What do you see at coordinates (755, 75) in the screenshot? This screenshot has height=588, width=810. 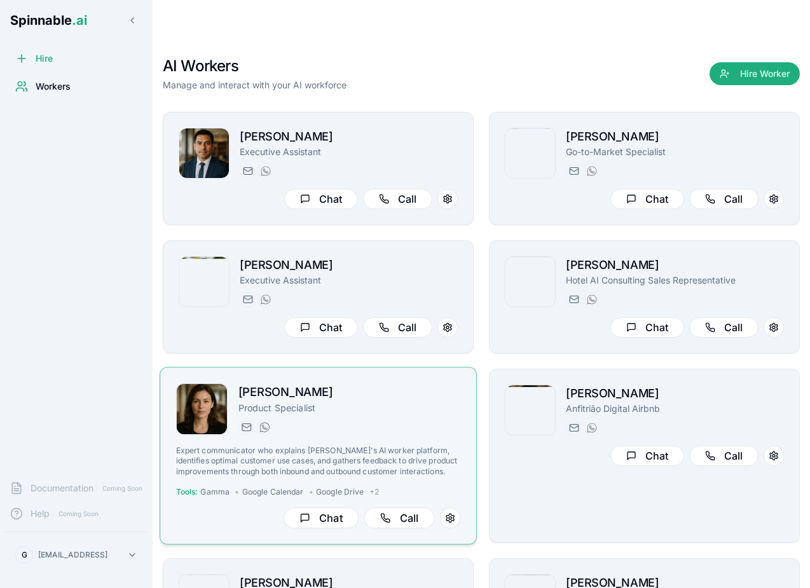 I see `a: Hire Worker` at bounding box center [755, 75].